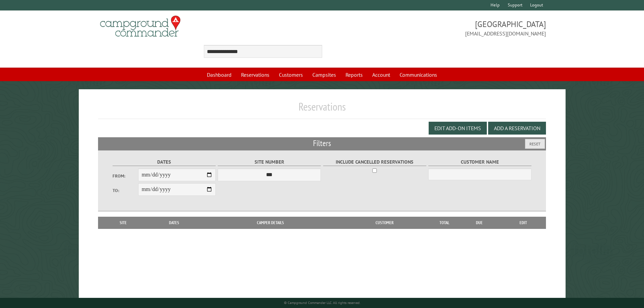 The image size is (644, 308). I want to click on img: Campground Commander, so click(140, 26).